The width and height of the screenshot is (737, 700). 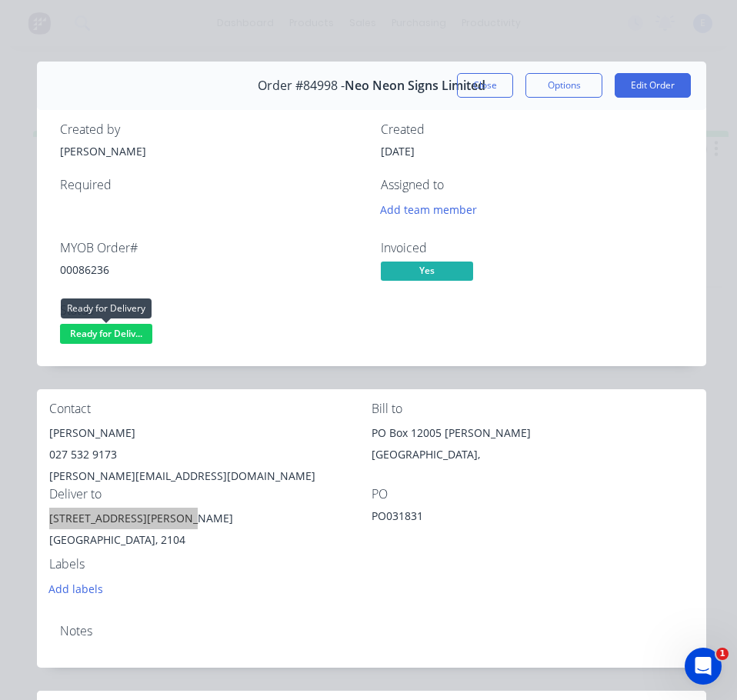 What do you see at coordinates (301, 86) in the screenshot?
I see `span: Order #84998 -` at bounding box center [301, 86].